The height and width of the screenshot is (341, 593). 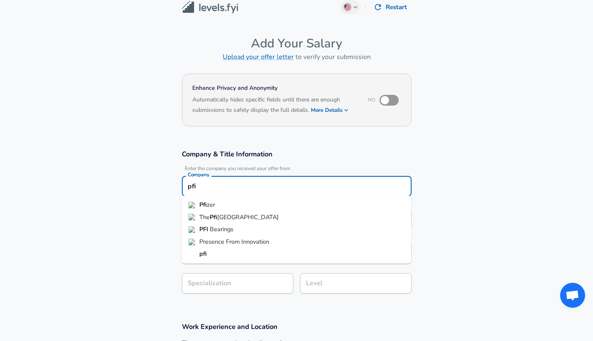 I want to click on h4: Enhance Privacy and Anonymity, so click(x=274, y=88).